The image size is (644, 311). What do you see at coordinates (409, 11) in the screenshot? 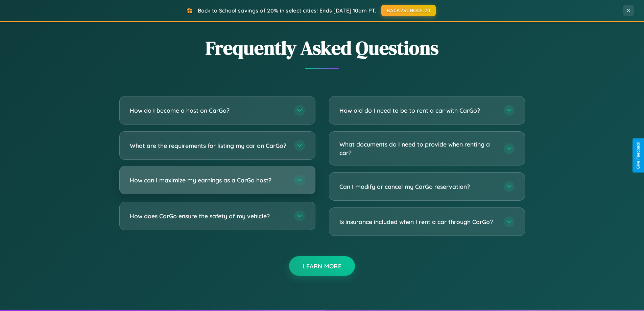
I see `button: BACK2SCHOOL20` at bounding box center [409, 11].